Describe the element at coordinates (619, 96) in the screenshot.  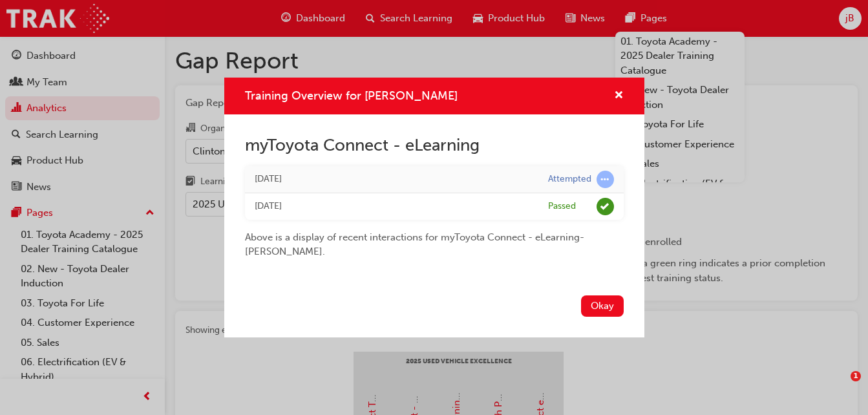
I see `span: cross-icon` at that location.